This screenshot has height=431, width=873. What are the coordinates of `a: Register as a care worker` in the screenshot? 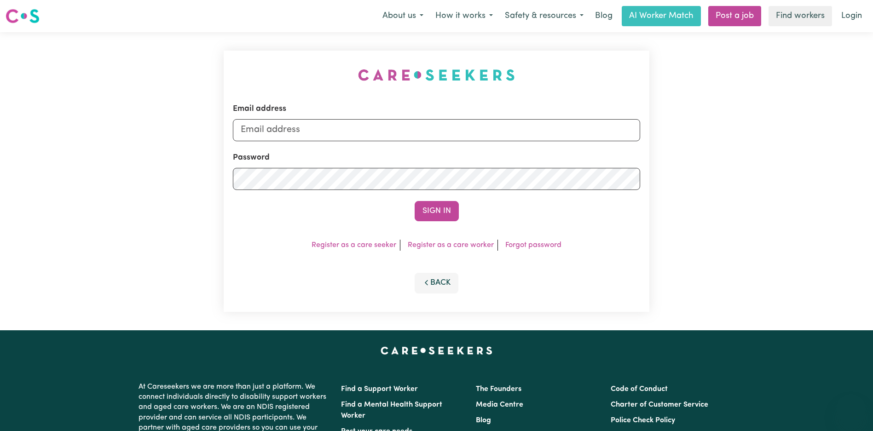 It's located at (451, 245).